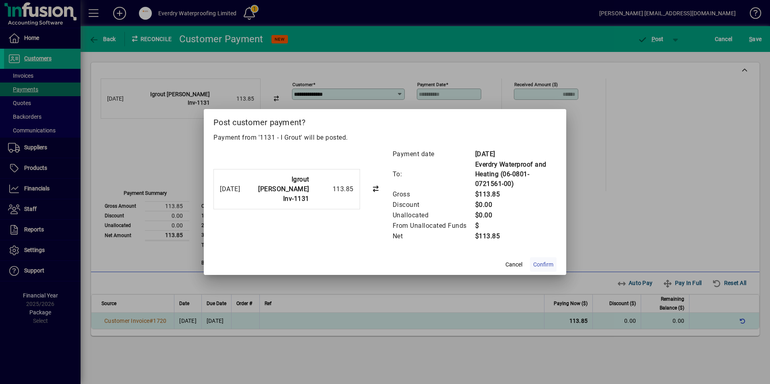  I want to click on h2: Post customer payment?, so click(385, 121).